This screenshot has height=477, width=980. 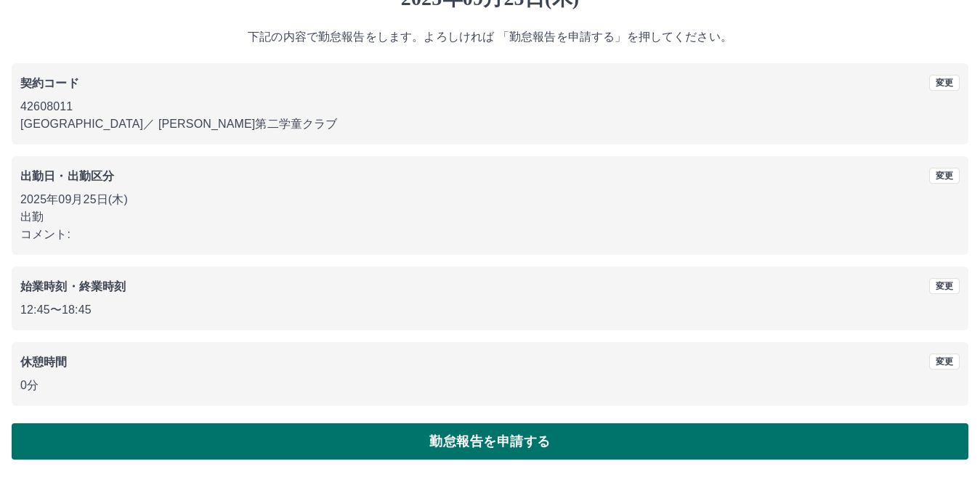 I want to click on b: 出勤日・出勤区分, so click(x=66, y=176).